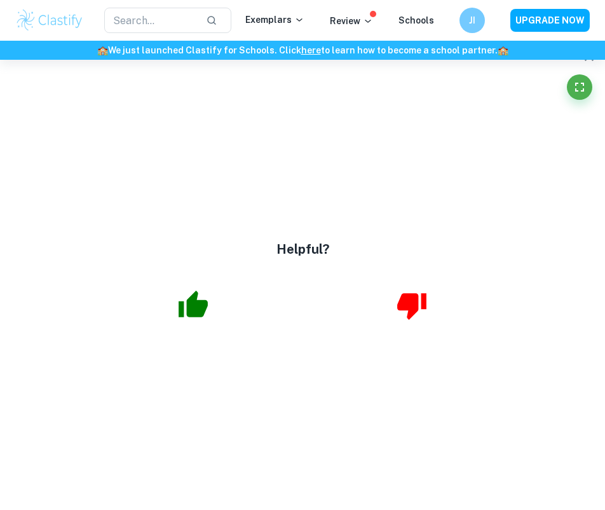 The width and height of the screenshot is (605, 510). I want to click on a: Schools, so click(416, 20).